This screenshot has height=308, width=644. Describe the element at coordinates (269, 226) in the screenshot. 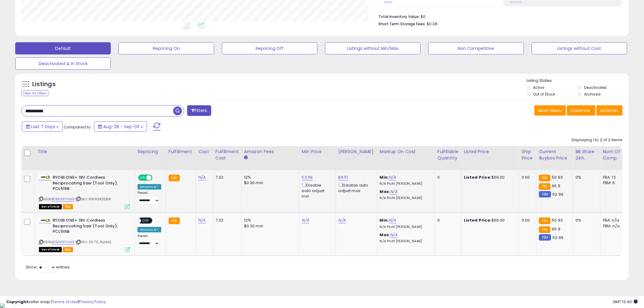

I see `div: $0.30 min` at that location.